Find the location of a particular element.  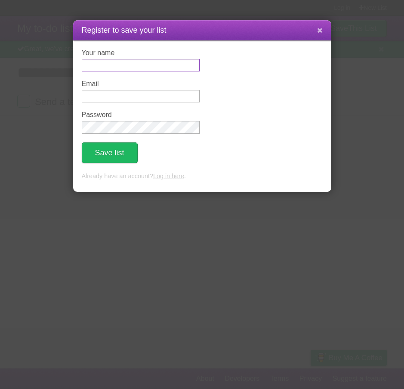

h1: Register to save your list is located at coordinates (202, 30).